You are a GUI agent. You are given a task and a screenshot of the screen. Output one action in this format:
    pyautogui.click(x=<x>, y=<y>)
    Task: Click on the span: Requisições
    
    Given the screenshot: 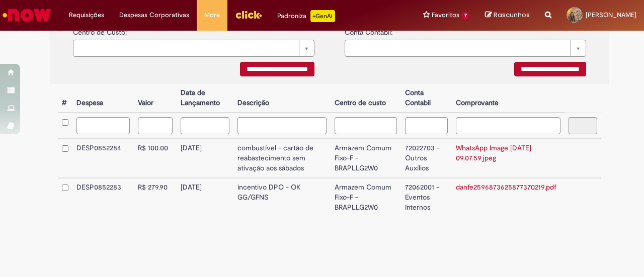 What is the action you would take?
    pyautogui.click(x=87, y=15)
    